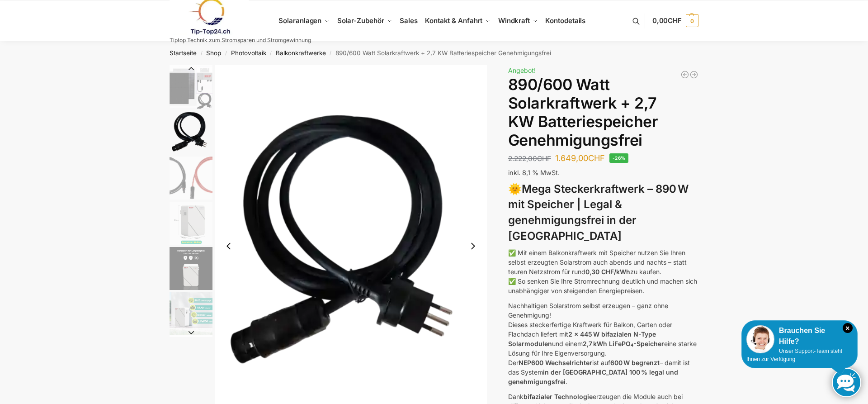 This screenshot has width=868, height=404. What do you see at coordinates (213, 53) in the screenshot?
I see `a: Shop` at bounding box center [213, 53].